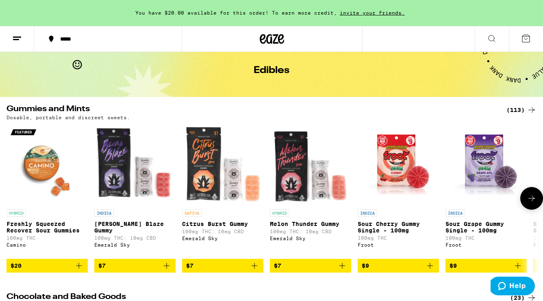 The image size is (543, 301). I want to click on a: Open page for Melon Thunder Gummy from Emerald Sky, so click(310, 192).